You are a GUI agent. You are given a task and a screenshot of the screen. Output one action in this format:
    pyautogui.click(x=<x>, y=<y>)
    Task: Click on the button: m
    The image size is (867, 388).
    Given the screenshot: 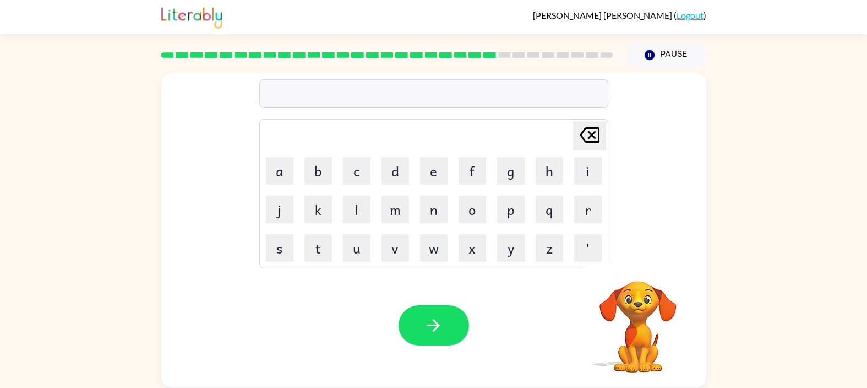 What is the action you would take?
    pyautogui.click(x=395, y=209)
    